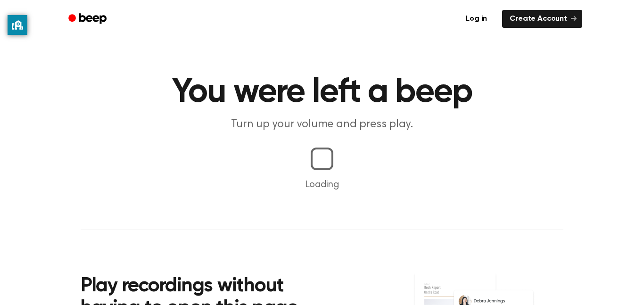 Image resolution: width=644 pixels, height=305 pixels. What do you see at coordinates (88, 19) in the screenshot?
I see `a: Beep` at bounding box center [88, 19].